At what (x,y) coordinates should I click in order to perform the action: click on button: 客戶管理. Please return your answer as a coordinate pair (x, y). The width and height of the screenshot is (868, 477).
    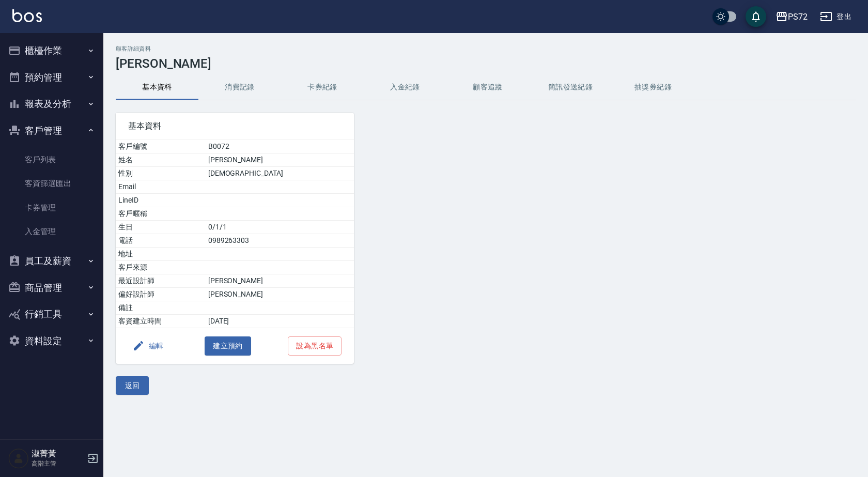
    Looking at the image, I should click on (52, 130).